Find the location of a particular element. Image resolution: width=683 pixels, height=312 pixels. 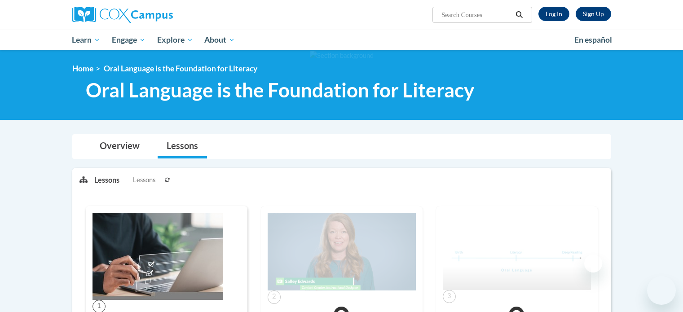

p: Lessons is located at coordinates (107, 180).